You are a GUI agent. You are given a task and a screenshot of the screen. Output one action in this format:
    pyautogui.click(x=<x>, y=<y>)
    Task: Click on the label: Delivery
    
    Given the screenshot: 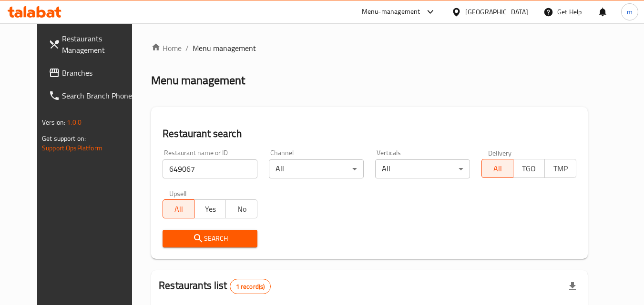 What is the action you would take?
    pyautogui.click(x=500, y=153)
    